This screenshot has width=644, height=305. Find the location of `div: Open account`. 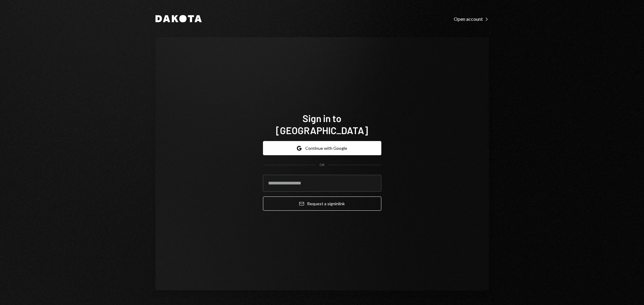

div: Open account is located at coordinates (471, 19).